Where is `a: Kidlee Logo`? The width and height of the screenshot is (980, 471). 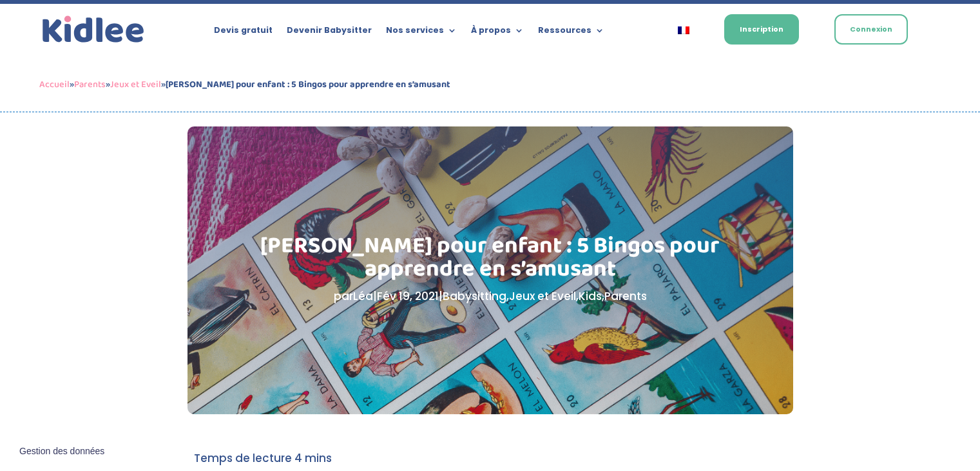 a: Kidlee Logo is located at coordinates (93, 30).